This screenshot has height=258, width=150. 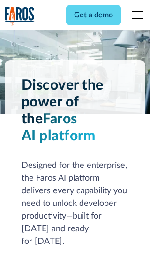 I want to click on div: menu, so click(x=136, y=15).